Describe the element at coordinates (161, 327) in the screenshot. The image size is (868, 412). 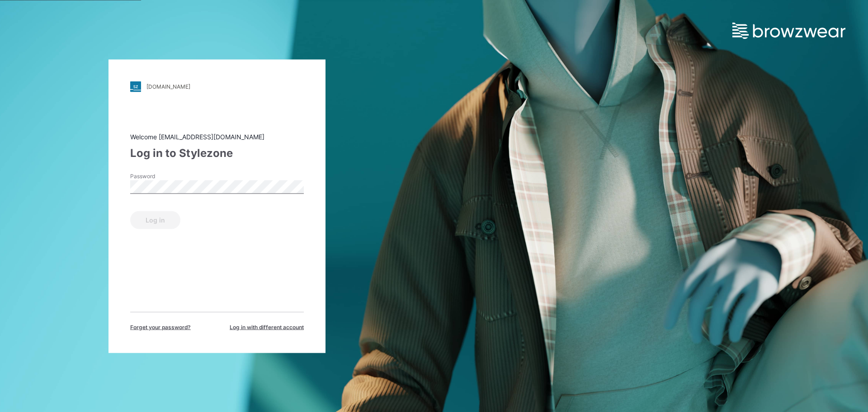
I see `span: Forget your password?` at that location.